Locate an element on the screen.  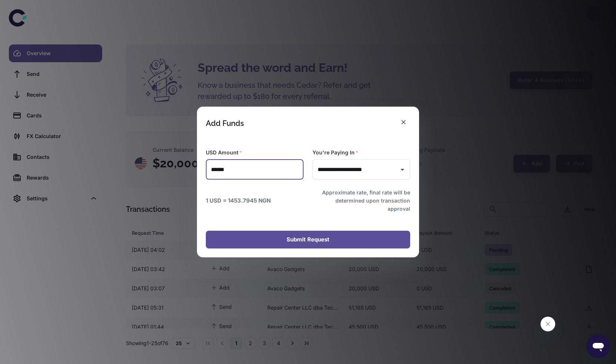
div: Add Funds is located at coordinates (225, 123).